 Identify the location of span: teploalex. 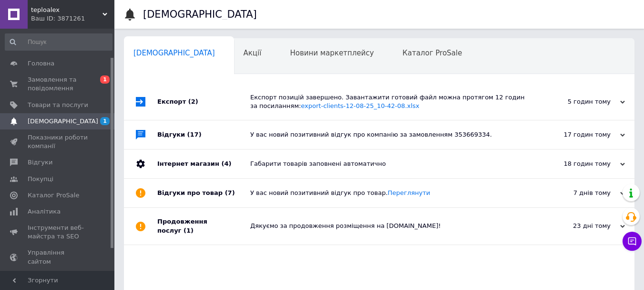
(67, 10).